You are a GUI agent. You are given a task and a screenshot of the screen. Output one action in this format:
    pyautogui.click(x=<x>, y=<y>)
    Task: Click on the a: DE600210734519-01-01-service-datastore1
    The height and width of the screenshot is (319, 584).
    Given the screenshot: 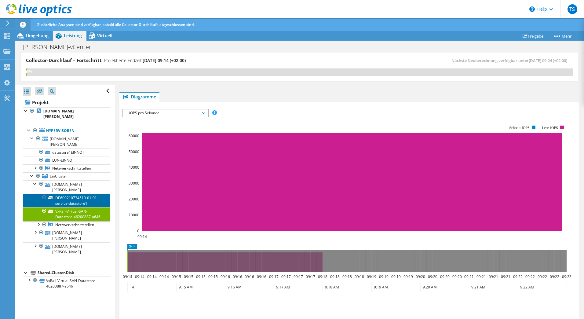 What is the action you would take?
    pyautogui.click(x=66, y=201)
    